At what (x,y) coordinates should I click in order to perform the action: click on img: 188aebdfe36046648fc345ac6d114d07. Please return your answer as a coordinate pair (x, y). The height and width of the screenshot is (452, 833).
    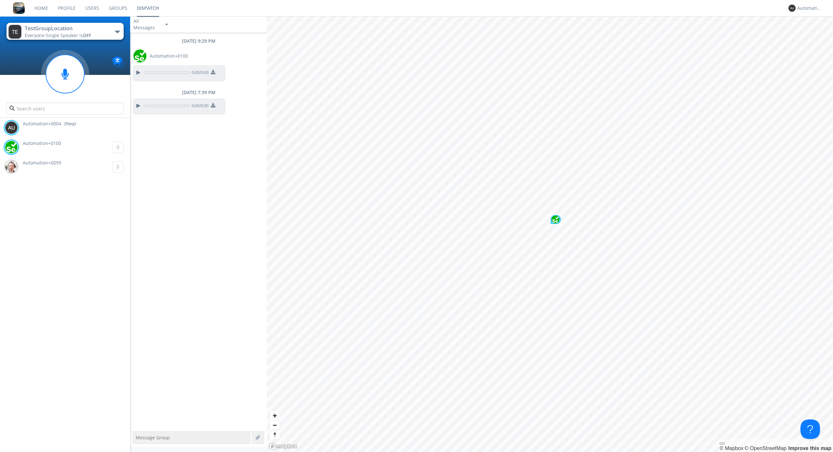
    Looking at the image, I should click on (11, 167).